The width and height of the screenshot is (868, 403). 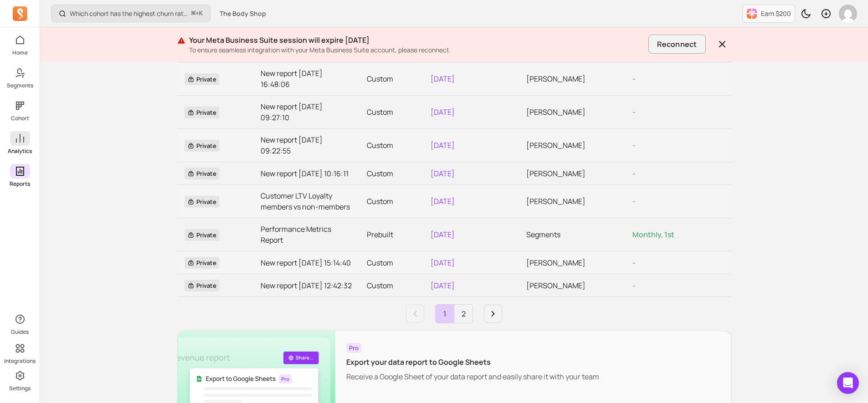 I want to click on a: Performance Metrics Report, so click(x=306, y=235).